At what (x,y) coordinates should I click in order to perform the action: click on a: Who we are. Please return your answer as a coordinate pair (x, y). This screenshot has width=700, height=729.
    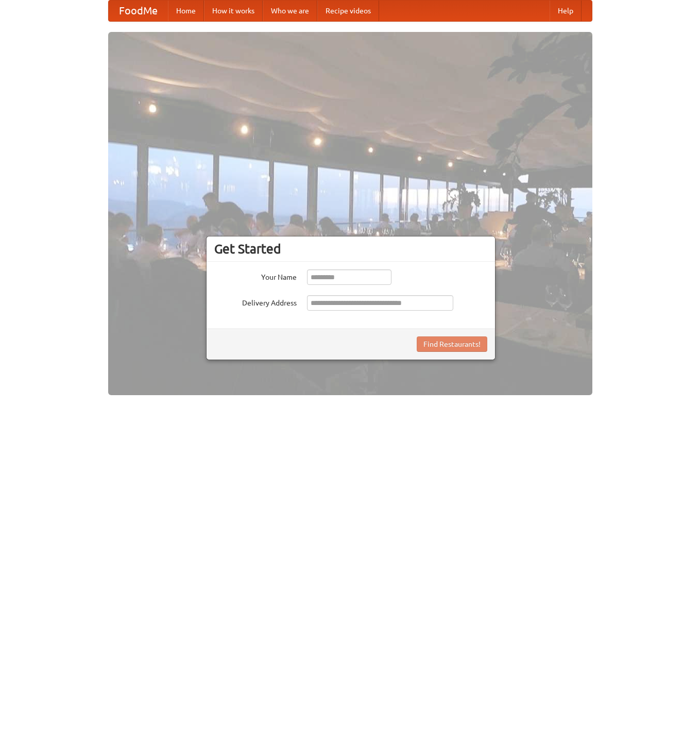
    Looking at the image, I should click on (290, 11).